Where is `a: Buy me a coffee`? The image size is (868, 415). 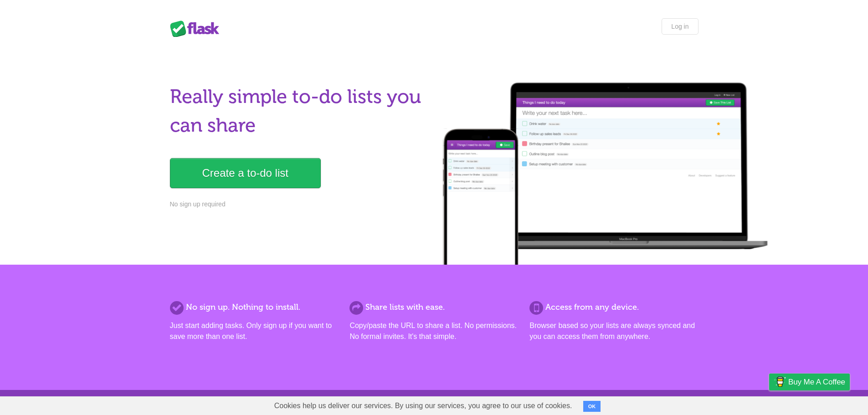
a: Buy me a coffee is located at coordinates (809, 382).